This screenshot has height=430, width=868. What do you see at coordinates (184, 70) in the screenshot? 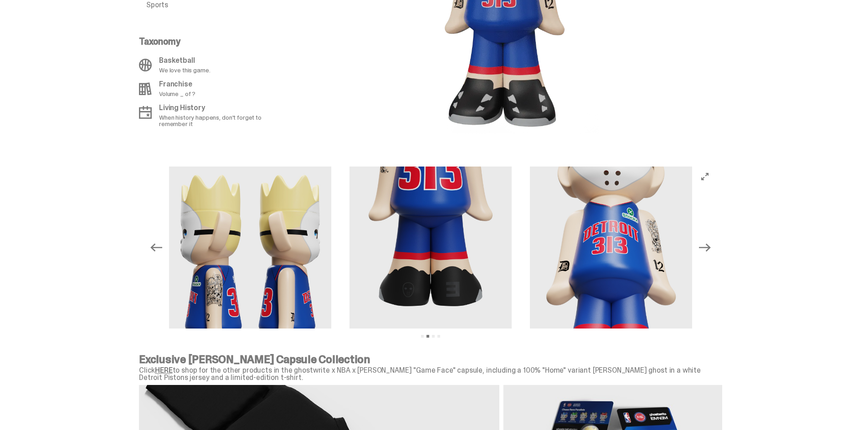
I see `p: We love this game.` at bounding box center [184, 70].